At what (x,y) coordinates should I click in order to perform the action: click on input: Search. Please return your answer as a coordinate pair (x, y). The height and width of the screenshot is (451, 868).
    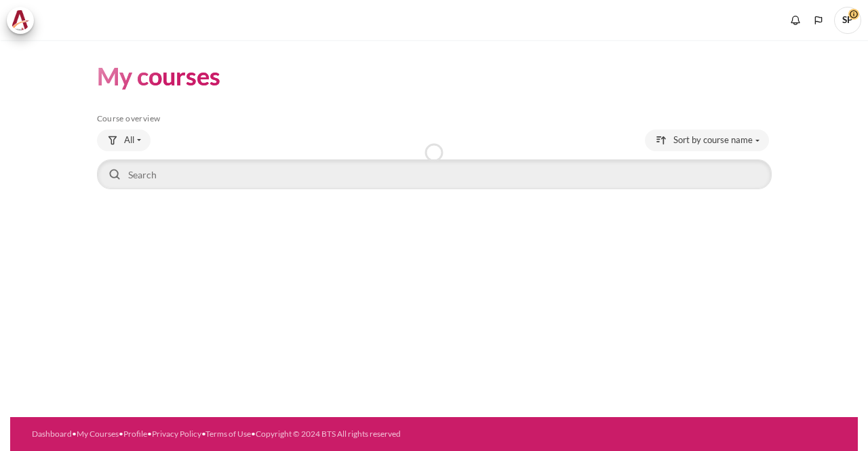
    Looking at the image, I should click on (434, 175).